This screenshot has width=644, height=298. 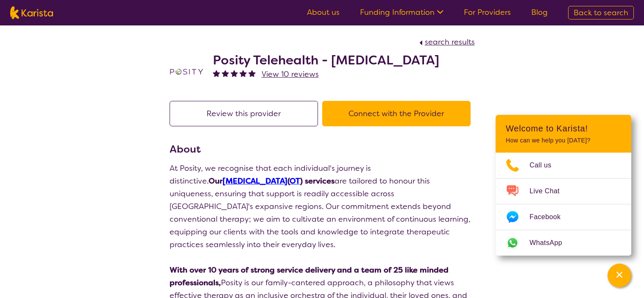 What do you see at coordinates (551, 243) in the screenshot?
I see `span: WhatsApp` at bounding box center [551, 243].